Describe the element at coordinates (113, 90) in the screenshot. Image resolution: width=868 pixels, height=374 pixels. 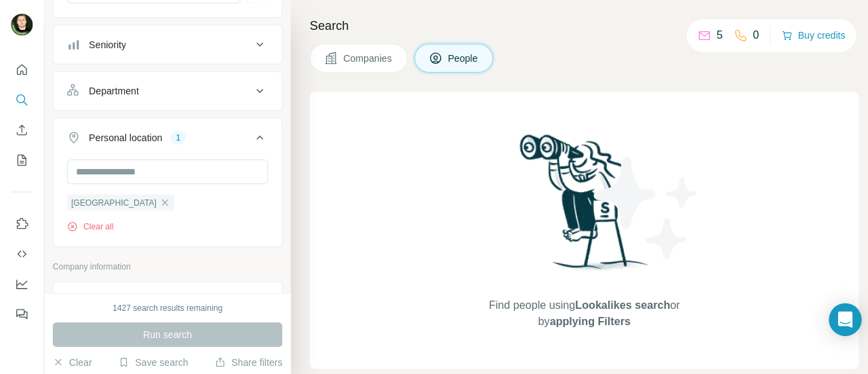
I see `div: Department` at that location.